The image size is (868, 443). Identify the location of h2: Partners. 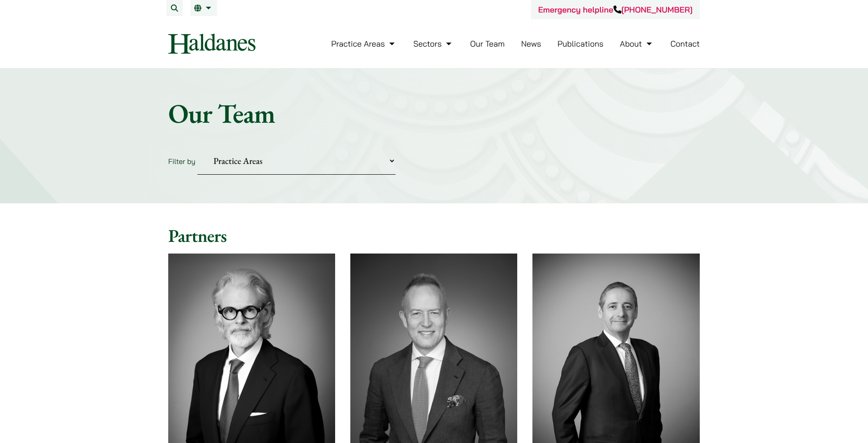
(434, 235).